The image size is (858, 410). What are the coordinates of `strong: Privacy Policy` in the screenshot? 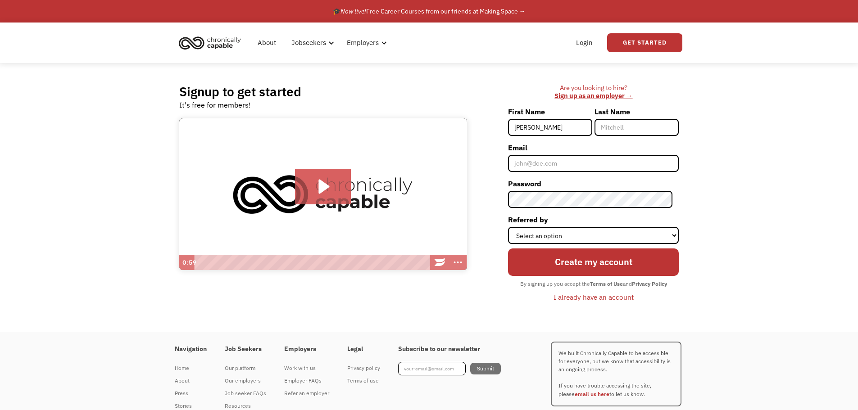 It's located at (650, 284).